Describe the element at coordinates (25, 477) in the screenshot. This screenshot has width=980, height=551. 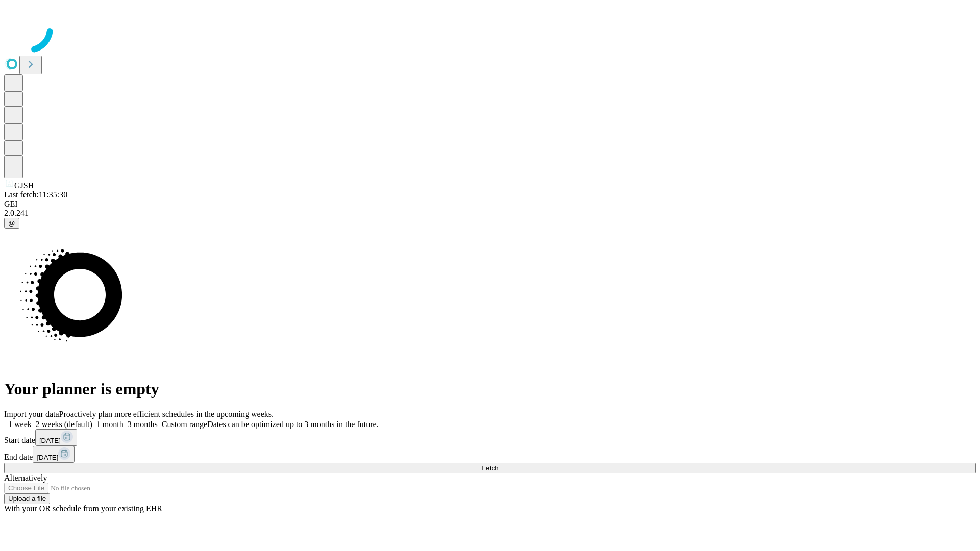
I see `span: Alternatively` at that location.